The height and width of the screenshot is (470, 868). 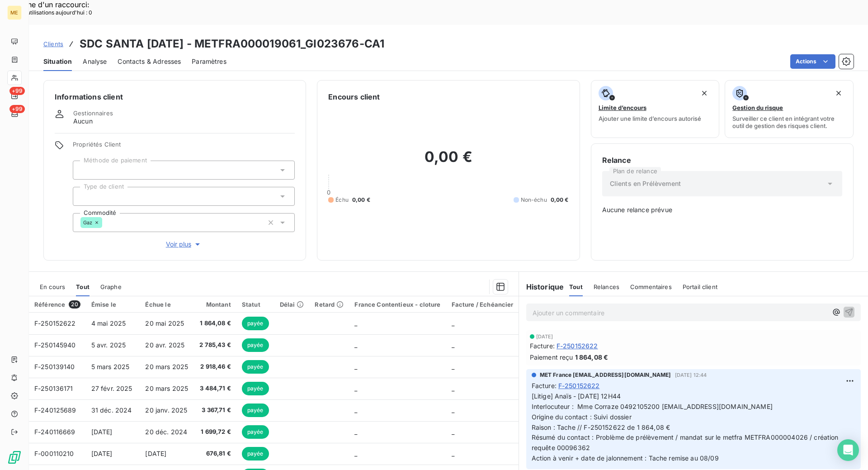 What do you see at coordinates (94, 62) in the screenshot?
I see `span: Analyse` at bounding box center [94, 62].